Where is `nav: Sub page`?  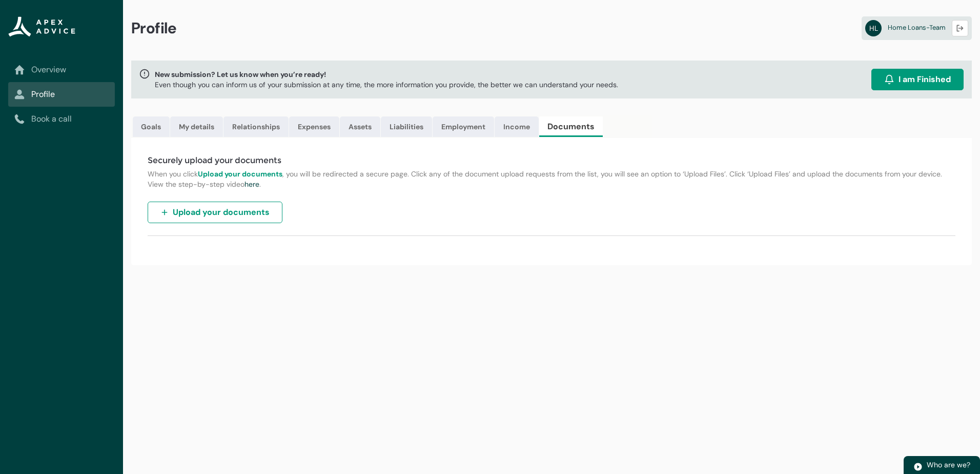 nav: Sub page is located at coordinates (62, 94).